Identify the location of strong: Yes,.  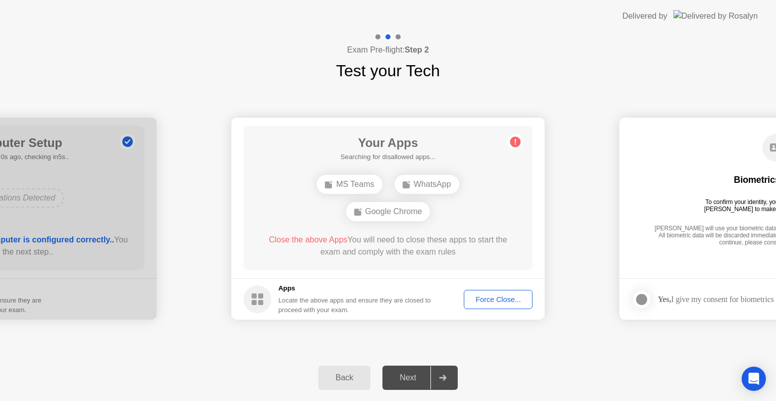
(664, 299).